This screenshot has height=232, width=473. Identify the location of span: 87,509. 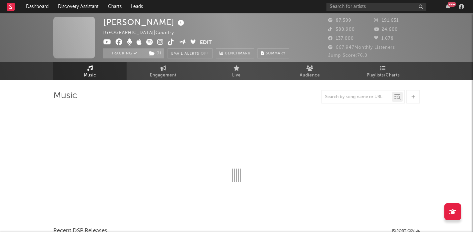
(340, 20).